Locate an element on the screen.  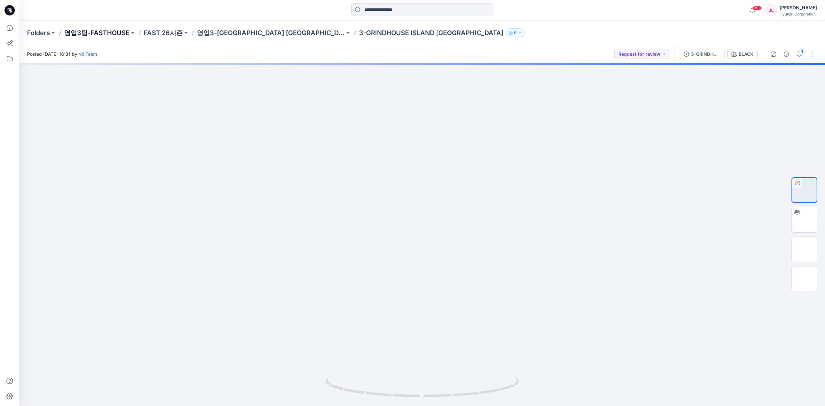
button: Details is located at coordinates (787, 54).